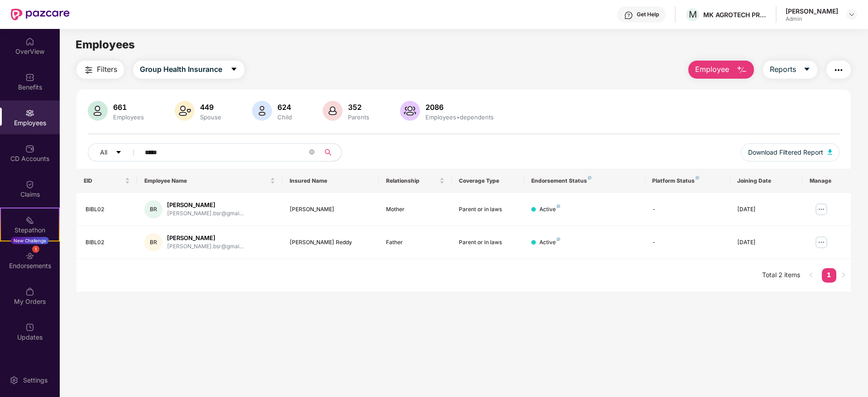 This screenshot has height=397, width=868. Describe the element at coordinates (181, 69) in the screenshot. I see `span: Group Health Insurance` at that location.